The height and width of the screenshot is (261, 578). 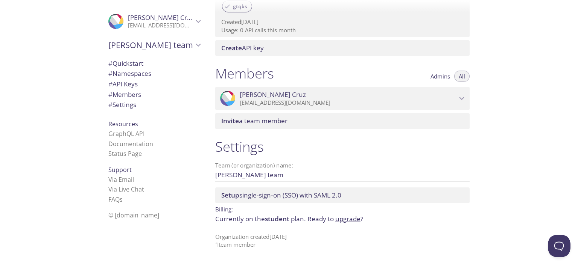 I want to click on h1: Settings, so click(x=342, y=147).